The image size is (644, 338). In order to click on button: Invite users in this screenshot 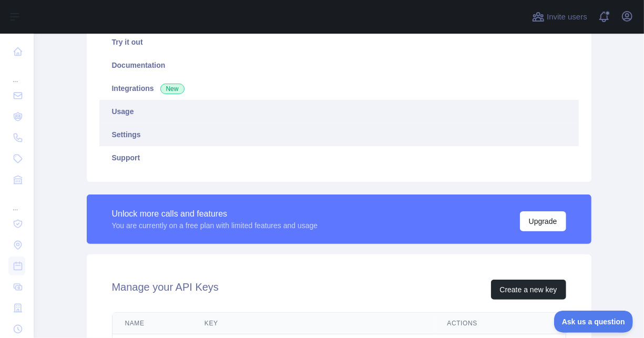, I will do `click(559, 17)`.